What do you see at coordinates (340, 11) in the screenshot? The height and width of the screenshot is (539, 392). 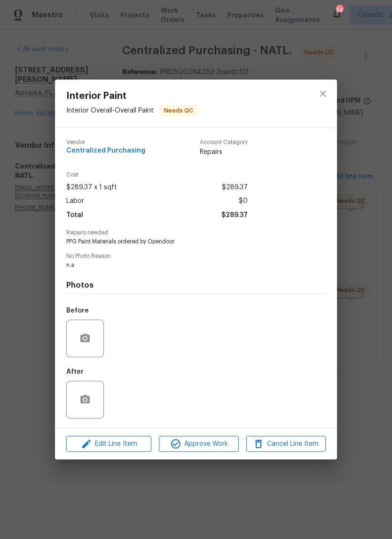 I see `div: 54` at bounding box center [340, 11].